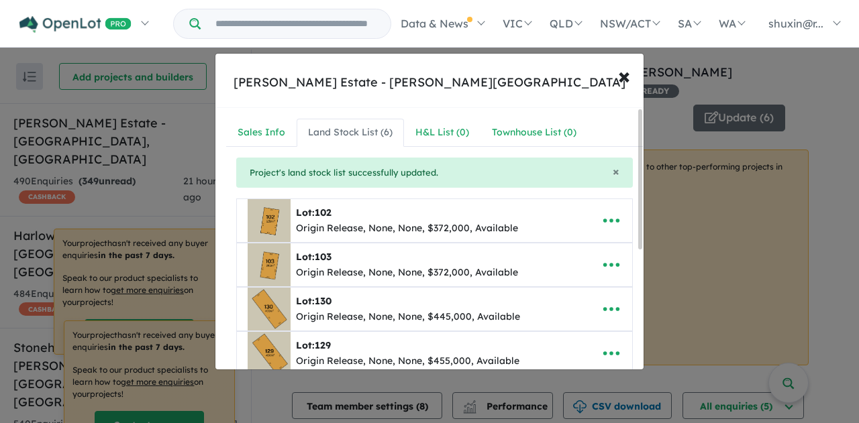  What do you see at coordinates (616, 172) in the screenshot?
I see `button: Close` at bounding box center [616, 172].